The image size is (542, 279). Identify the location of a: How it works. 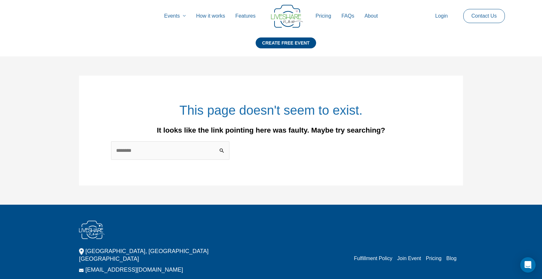
(211, 16).